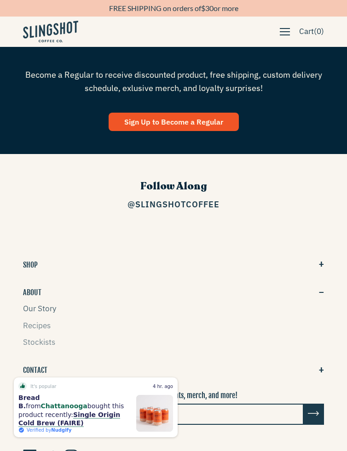  I want to click on span: Become a Regular to receive discounted product, free shipping, custom delivery schedule, exlusive..., so click(173, 82).